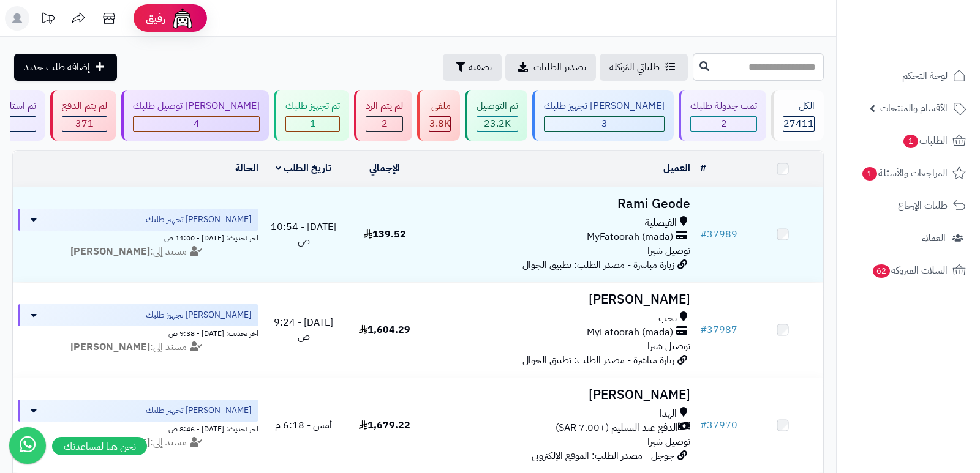 The width and height of the screenshot is (980, 473). I want to click on span: العملاء, so click(933, 238).